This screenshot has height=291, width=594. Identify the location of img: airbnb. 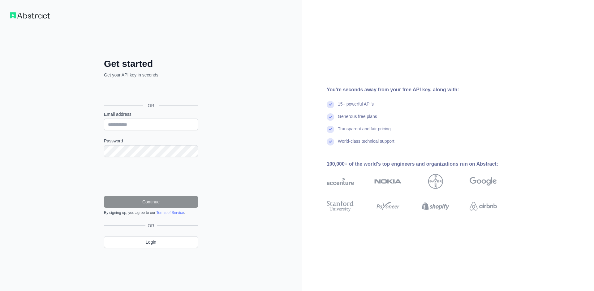
(483, 206).